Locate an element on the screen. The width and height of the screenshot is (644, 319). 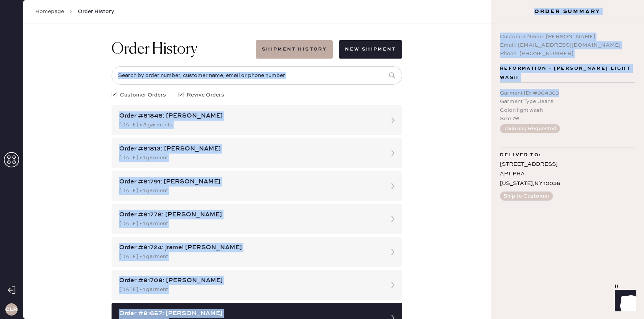
button: New Shipment is located at coordinates (370, 49).